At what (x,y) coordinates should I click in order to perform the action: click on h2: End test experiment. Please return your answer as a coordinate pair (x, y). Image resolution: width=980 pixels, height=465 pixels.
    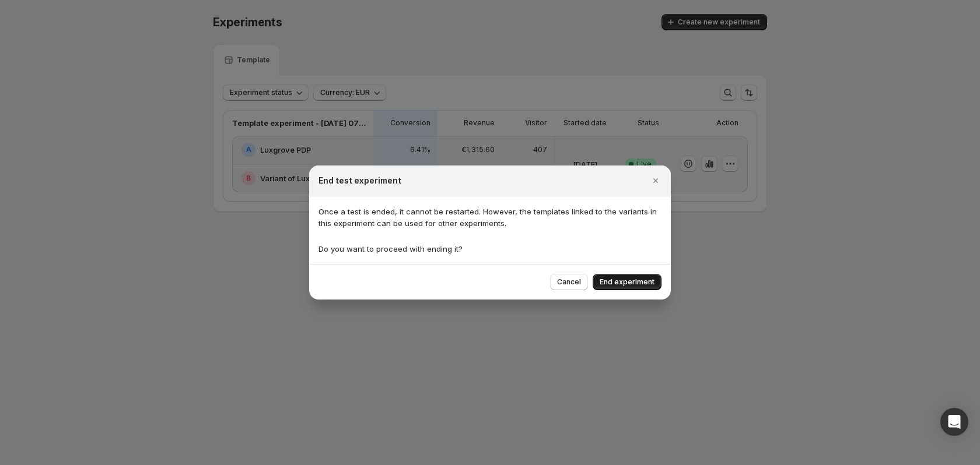
    Looking at the image, I should click on (360, 180).